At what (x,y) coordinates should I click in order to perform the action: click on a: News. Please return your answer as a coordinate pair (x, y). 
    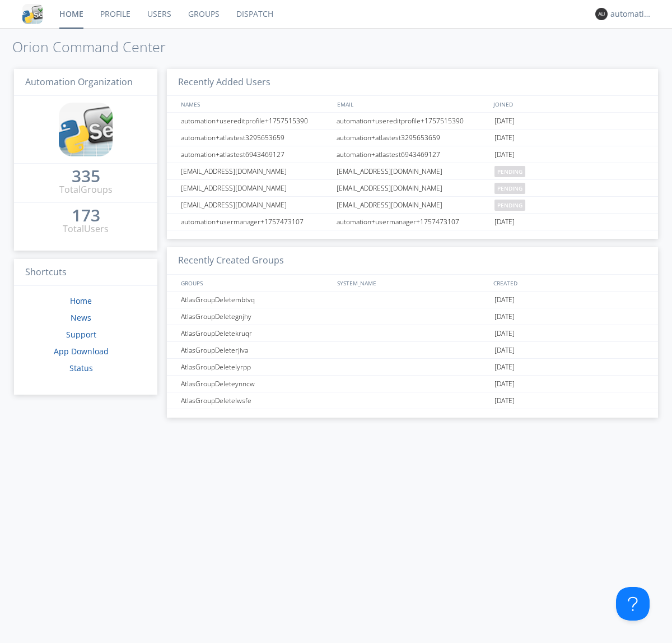
    Looking at the image, I should click on (81, 317).